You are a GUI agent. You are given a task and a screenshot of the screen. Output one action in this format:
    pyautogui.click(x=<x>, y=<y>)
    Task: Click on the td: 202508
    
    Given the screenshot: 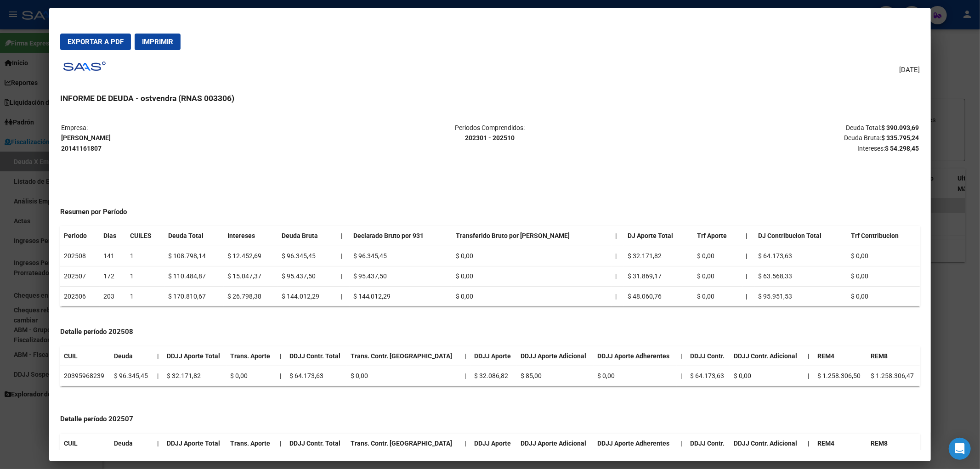 What is the action you would take?
    pyautogui.click(x=80, y=256)
    